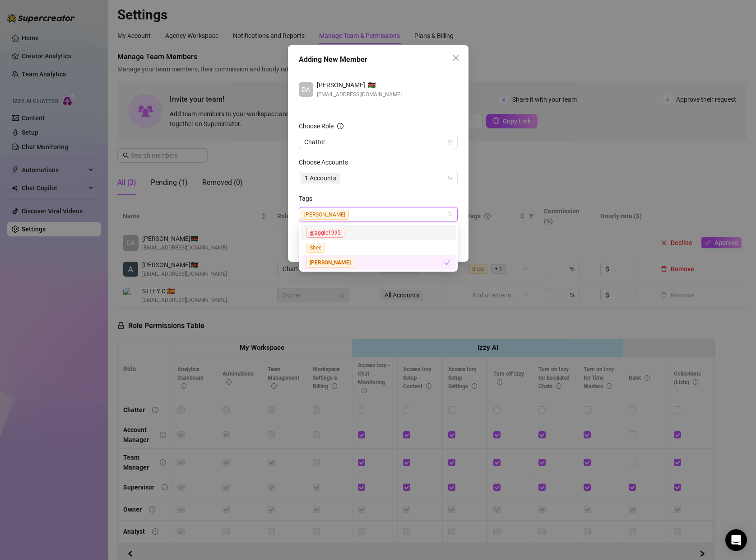  What do you see at coordinates (320, 178) in the screenshot?
I see `span: 1 Accounts` at bounding box center [320, 178].